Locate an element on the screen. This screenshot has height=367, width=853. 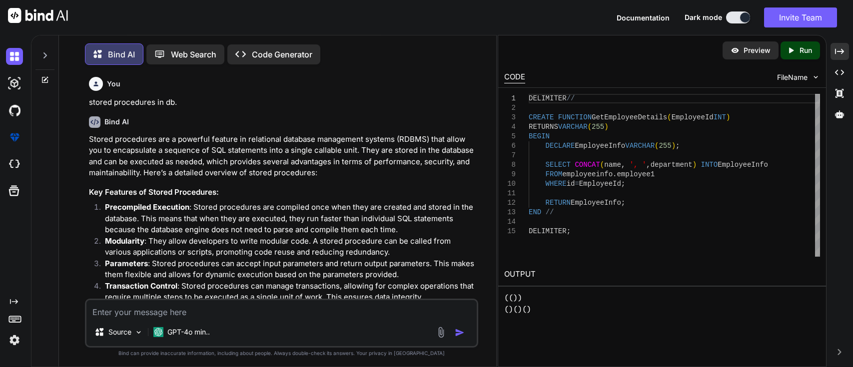
img: premium is located at coordinates (14, 137).